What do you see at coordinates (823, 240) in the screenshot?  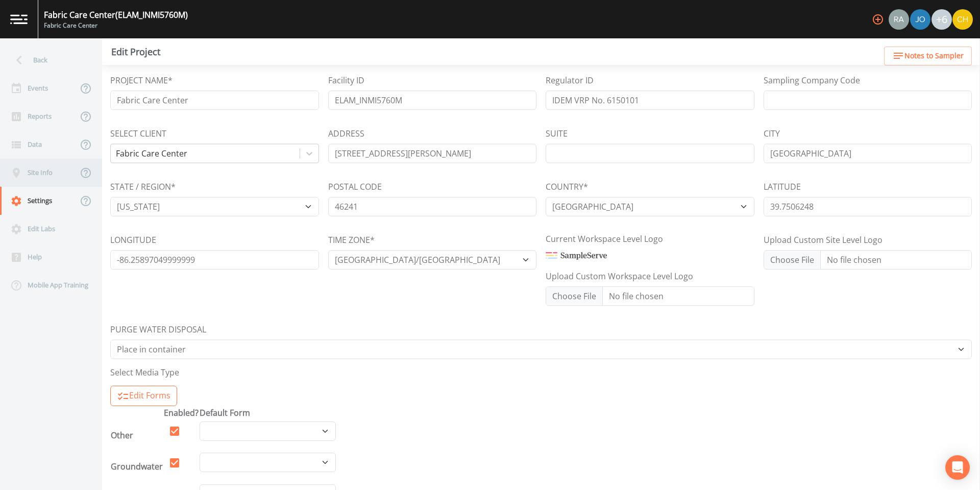 I see `label: Upload Custom Site Level Logo` at bounding box center [823, 240].